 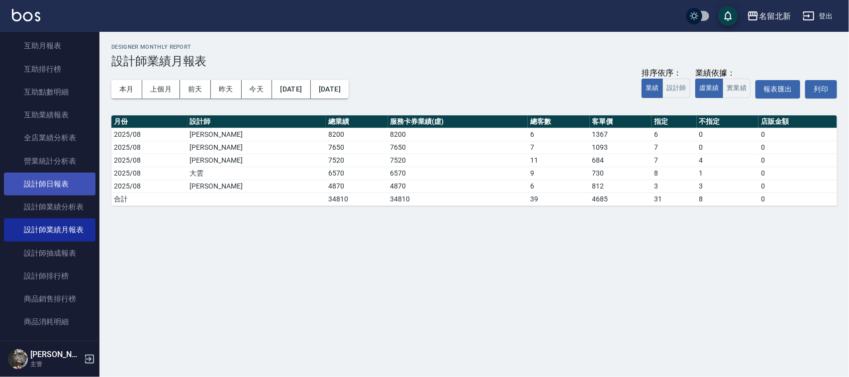 I want to click on td: 684, so click(x=621, y=160).